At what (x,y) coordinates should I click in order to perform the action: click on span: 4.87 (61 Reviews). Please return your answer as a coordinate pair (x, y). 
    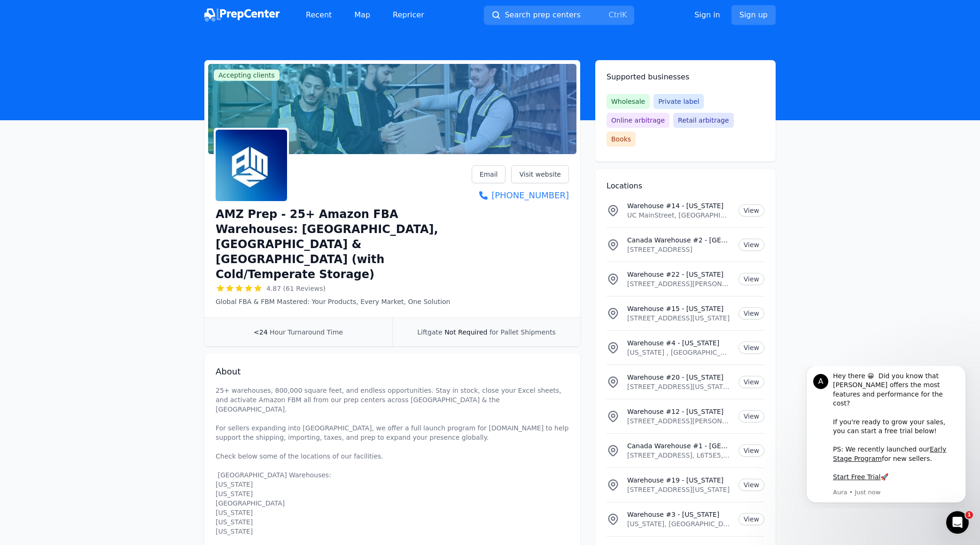
    Looking at the image, I should click on (296, 289).